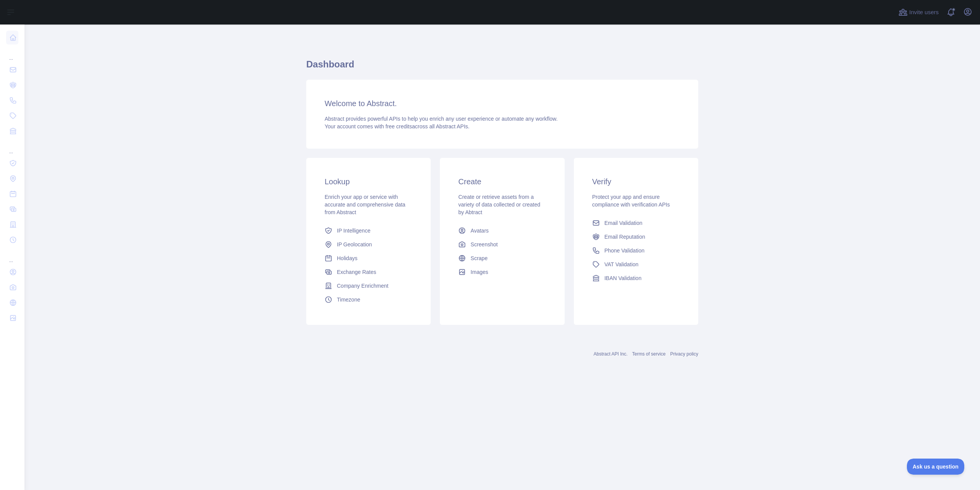  What do you see at coordinates (368, 244) in the screenshot?
I see `a: IP Geolocation` at bounding box center [368, 244].